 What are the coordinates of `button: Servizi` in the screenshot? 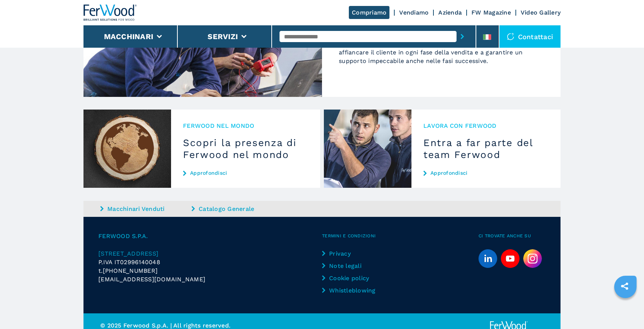 It's located at (223, 36).